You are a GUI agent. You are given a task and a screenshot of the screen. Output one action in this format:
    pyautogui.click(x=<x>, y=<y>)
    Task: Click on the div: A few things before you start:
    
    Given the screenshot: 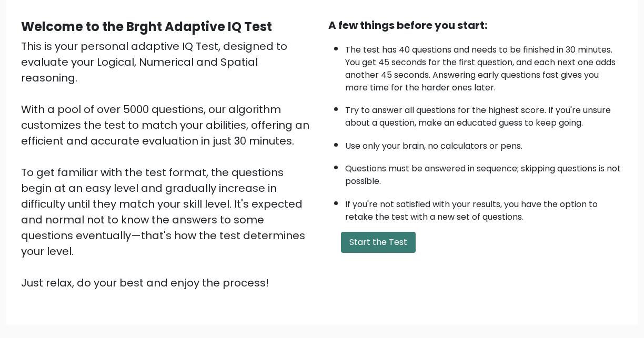 What is the action you would take?
    pyautogui.click(x=476, y=25)
    